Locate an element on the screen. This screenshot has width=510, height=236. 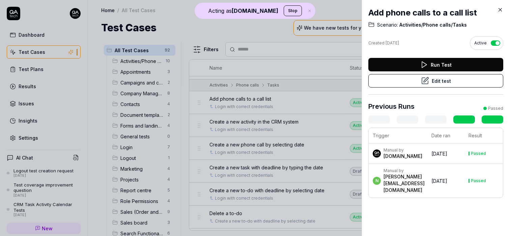
h2: Add phone calls to a call list is located at coordinates (436, 13).